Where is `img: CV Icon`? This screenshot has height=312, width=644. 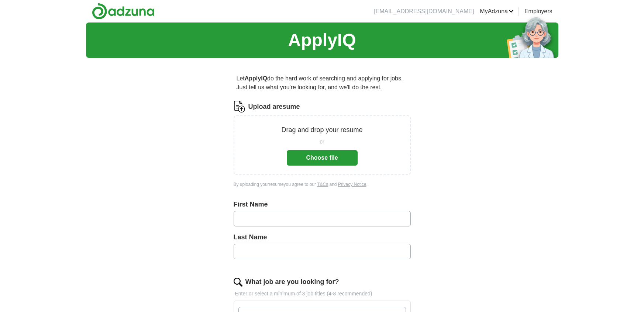 img: CV Icon is located at coordinates (239, 107).